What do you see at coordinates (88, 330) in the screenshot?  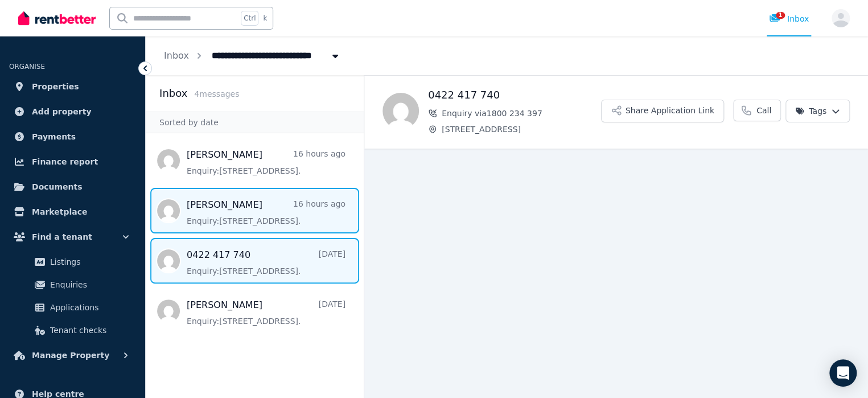 I see `span: Tenant checks` at bounding box center [88, 330].